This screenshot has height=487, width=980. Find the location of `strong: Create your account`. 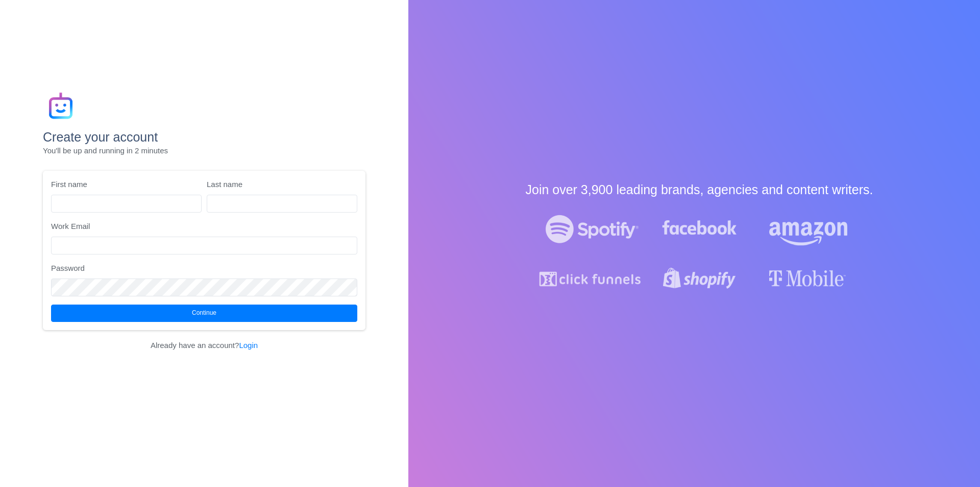

strong: Create your account is located at coordinates (100, 137).